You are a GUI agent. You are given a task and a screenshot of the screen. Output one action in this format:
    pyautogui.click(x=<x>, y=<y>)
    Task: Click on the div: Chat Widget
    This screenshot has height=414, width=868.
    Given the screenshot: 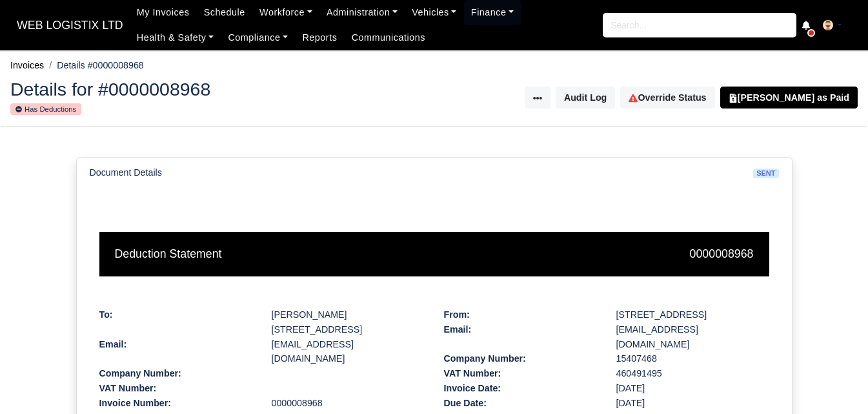 What is the action you would take?
    pyautogui.click(x=836, y=382)
    